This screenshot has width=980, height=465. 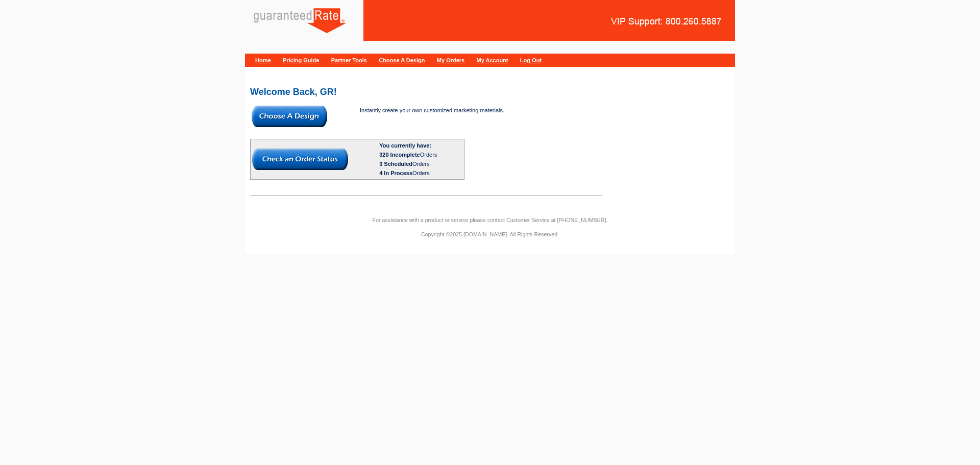 What do you see at coordinates (349, 60) in the screenshot?
I see `a: Partner Tools` at bounding box center [349, 60].